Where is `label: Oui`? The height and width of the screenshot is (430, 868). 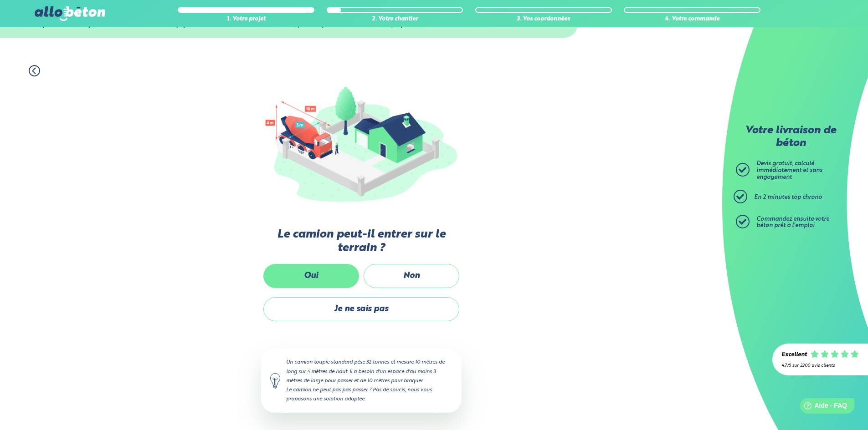
label: Oui is located at coordinates (311, 276).